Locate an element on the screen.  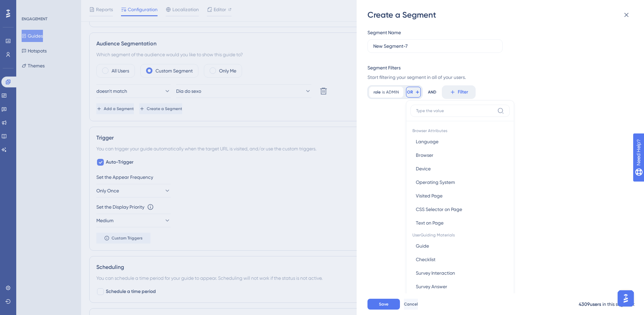
img: launcher-image-alternative-text is located at coordinates (10, 10).